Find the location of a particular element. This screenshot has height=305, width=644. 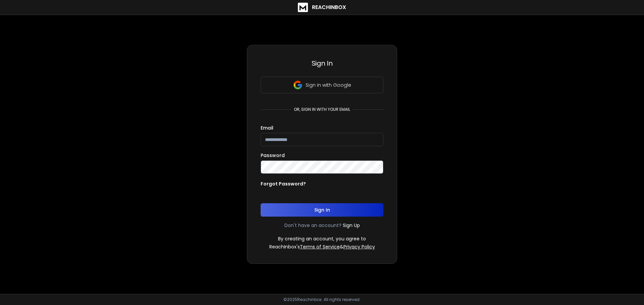

p: By creating an account, you agree to is located at coordinates (322, 239).